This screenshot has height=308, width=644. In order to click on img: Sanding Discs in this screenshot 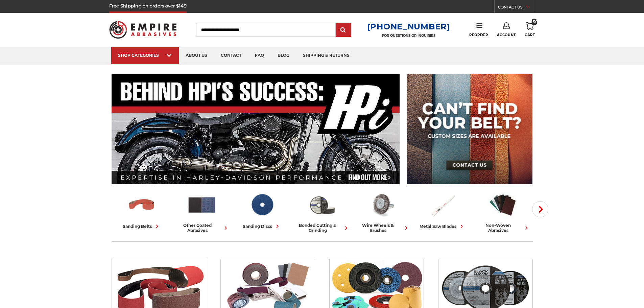, I will do `click(262, 205)`.